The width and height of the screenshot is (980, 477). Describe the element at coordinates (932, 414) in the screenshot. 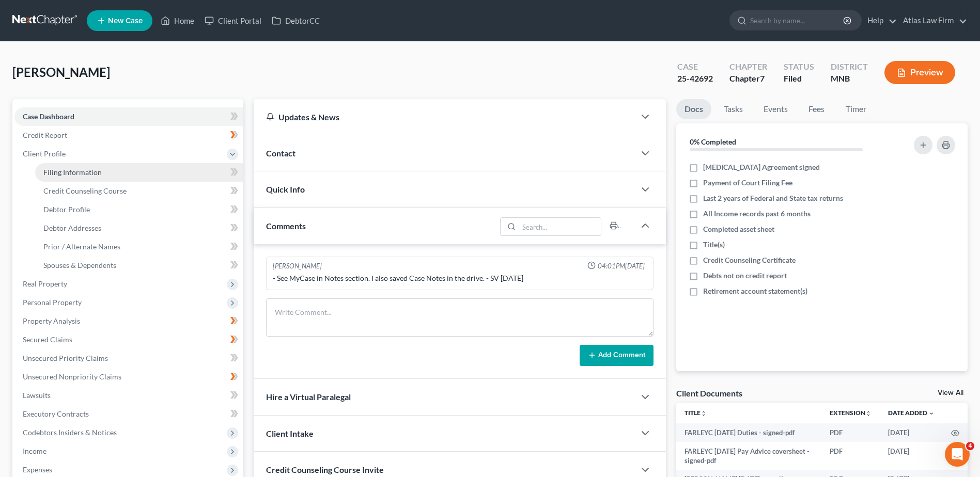

I see `i: expand_more` at that location.